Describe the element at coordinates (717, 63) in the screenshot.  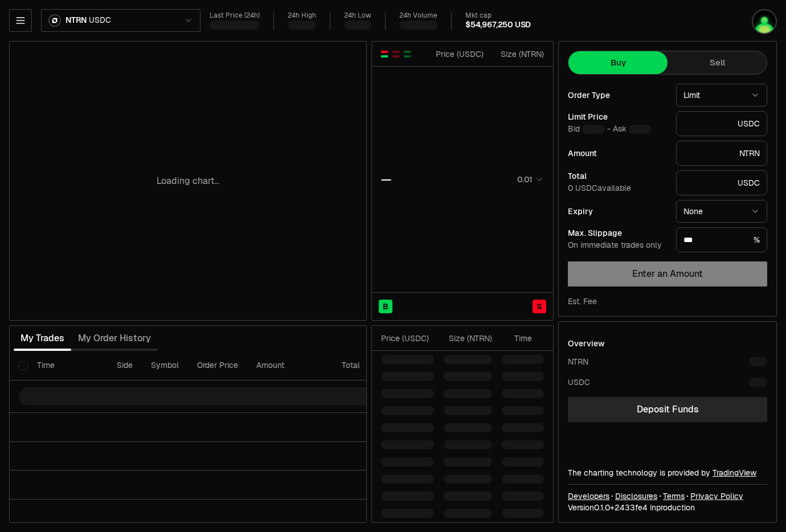
I see `button: Sell` at that location.